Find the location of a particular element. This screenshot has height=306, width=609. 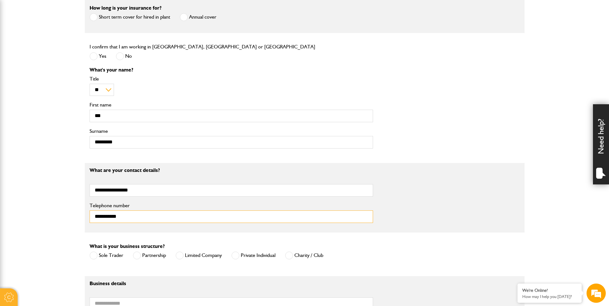

p: What are your contact details? is located at coordinates (231, 170).